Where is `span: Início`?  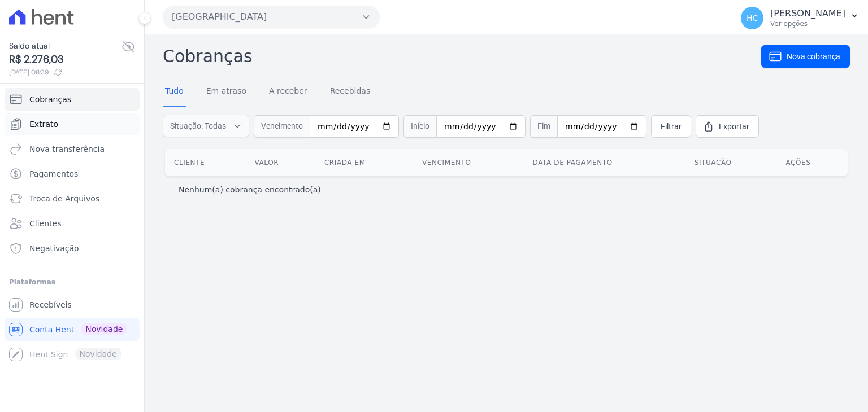
span: Início is located at coordinates (420, 127).